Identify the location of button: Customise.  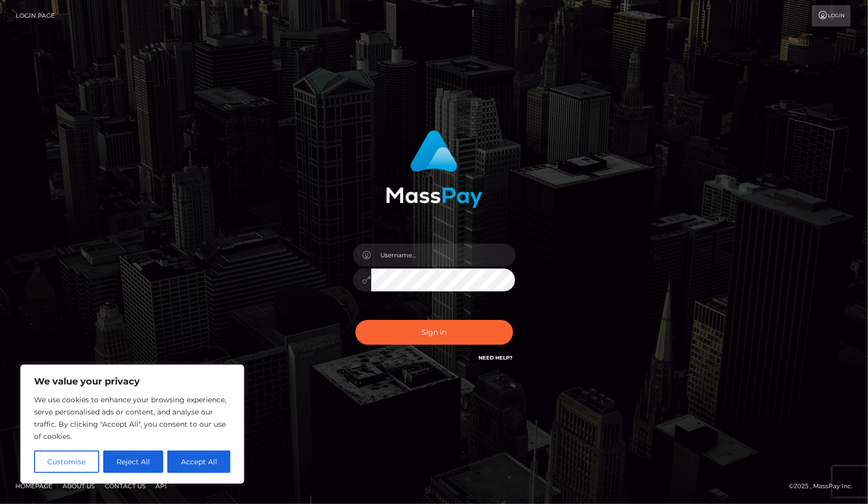
(67, 462).